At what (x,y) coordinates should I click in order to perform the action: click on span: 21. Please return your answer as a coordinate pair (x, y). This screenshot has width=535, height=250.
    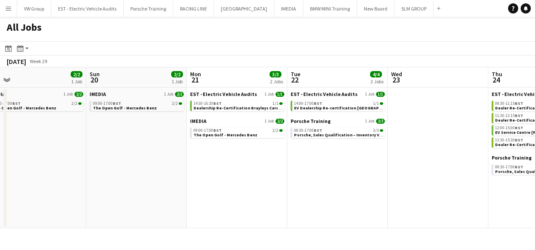
    Looking at the image, I should click on (195, 79).